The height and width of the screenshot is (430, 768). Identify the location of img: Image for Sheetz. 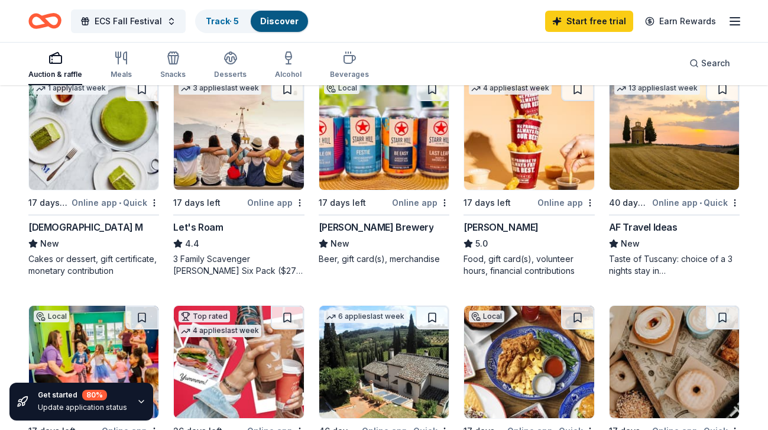
(529, 134).